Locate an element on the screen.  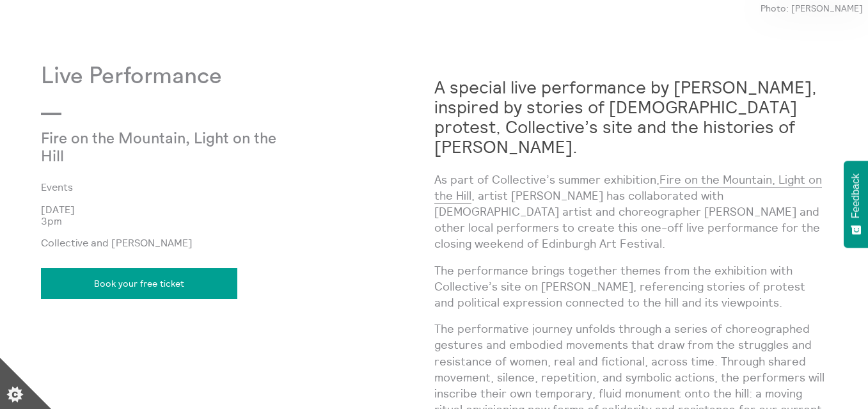
p: The performance brings together themes from the exhibition with Collective’s site on [PERSON_NAME... is located at coordinates (631, 286).